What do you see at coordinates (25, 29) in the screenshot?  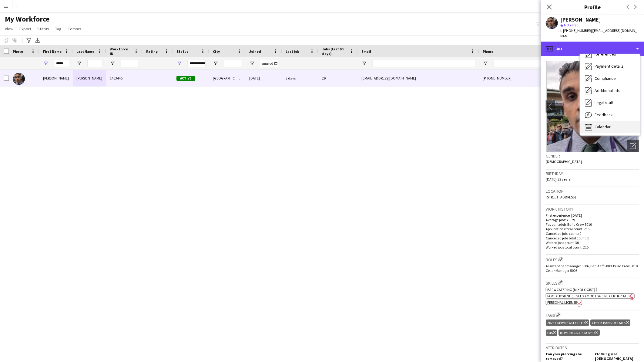 I see `a: Export` at bounding box center [25, 29].